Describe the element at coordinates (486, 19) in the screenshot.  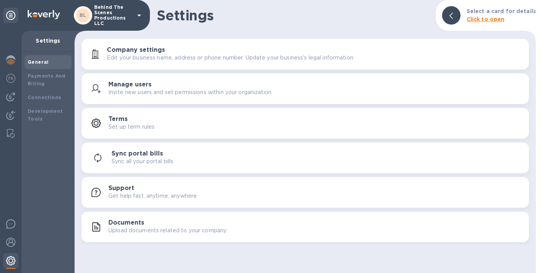
I see `b: Click to open` at that location.